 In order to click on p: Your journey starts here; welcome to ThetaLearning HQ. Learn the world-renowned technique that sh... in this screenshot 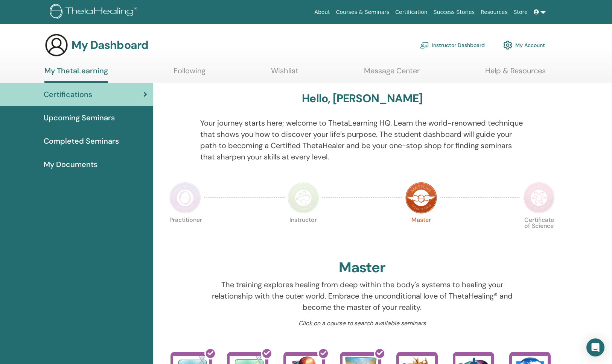, I will do `click(362, 140)`.